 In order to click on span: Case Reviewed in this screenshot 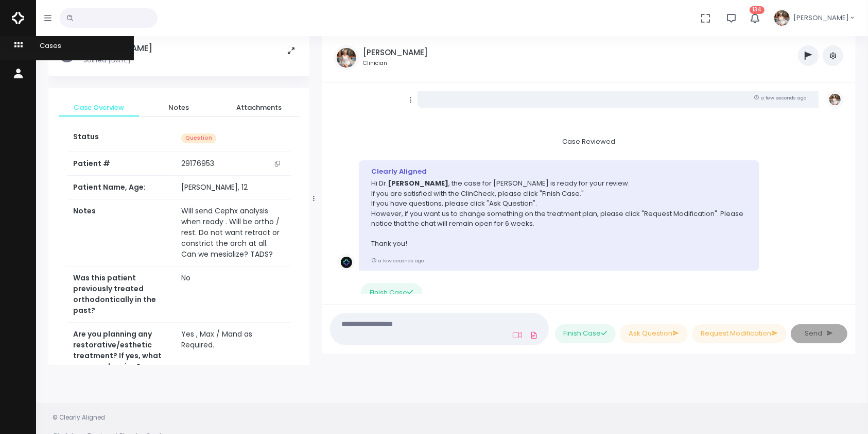, I will do `click(588, 141)`.